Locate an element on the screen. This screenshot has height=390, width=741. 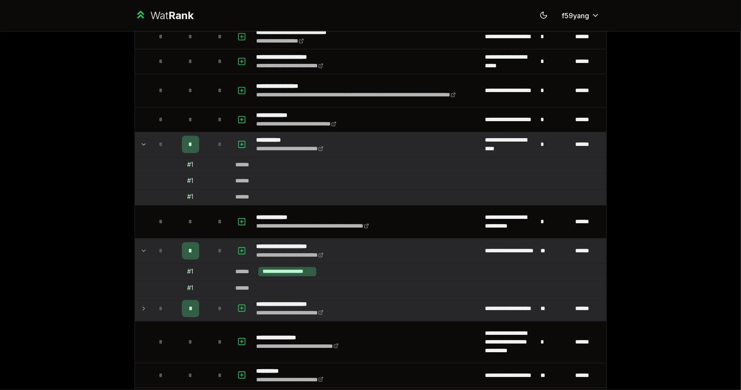
button: f59yang is located at coordinates (581, 16).